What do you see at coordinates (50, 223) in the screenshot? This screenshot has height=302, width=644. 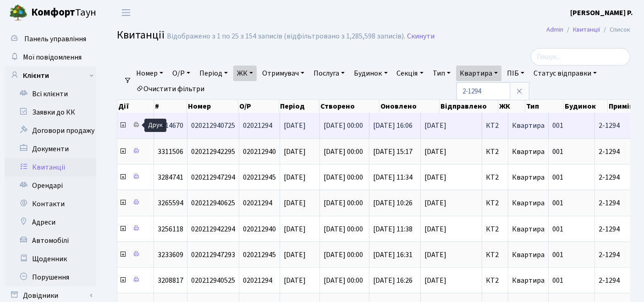 I see `a: Адреси` at bounding box center [50, 223].